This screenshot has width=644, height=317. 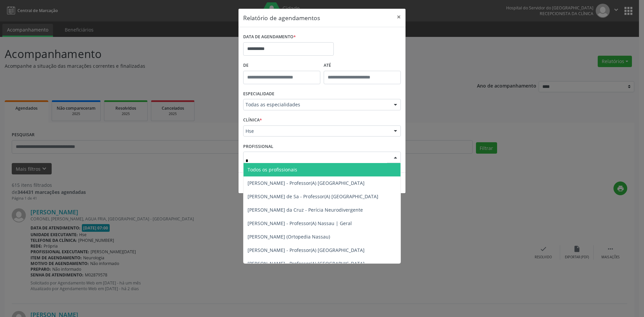 What do you see at coordinates (282, 18) in the screenshot?
I see `h5: Relatório de agendamentos` at bounding box center [282, 18].